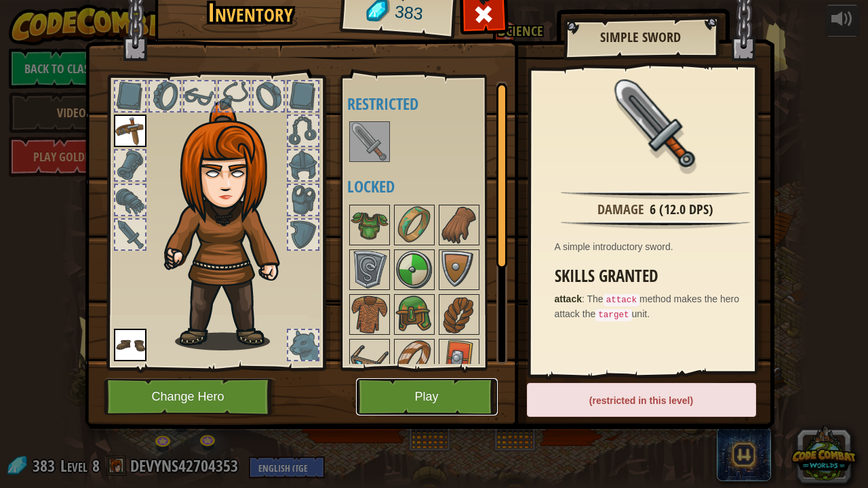  Describe the element at coordinates (641, 400) in the screenshot. I see `div: (restricted in this level)` at that location.